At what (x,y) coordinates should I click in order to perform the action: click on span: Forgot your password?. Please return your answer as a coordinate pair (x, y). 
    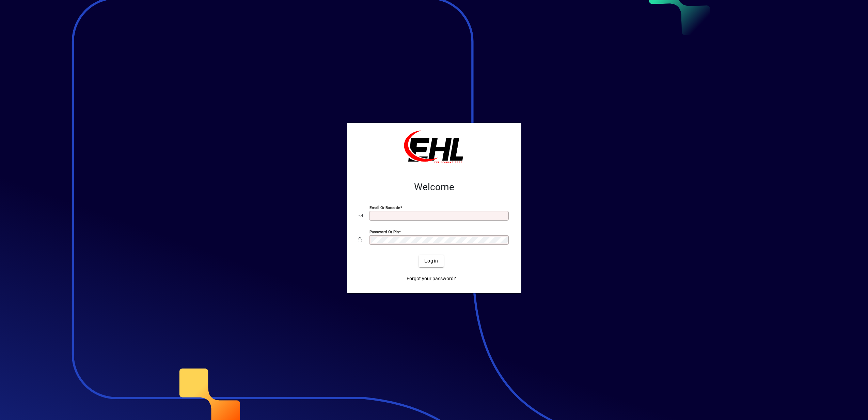
    Looking at the image, I should click on (431, 279).